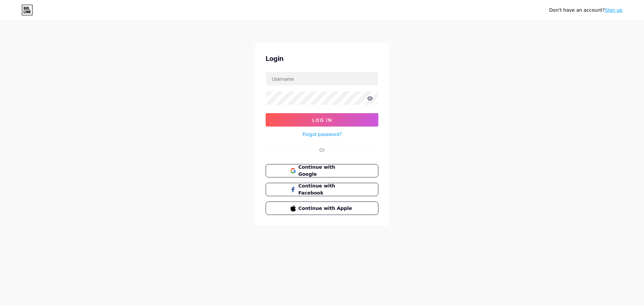 The width and height of the screenshot is (644, 305). Describe the element at coordinates (322, 120) in the screenshot. I see `span: Log In` at that location.